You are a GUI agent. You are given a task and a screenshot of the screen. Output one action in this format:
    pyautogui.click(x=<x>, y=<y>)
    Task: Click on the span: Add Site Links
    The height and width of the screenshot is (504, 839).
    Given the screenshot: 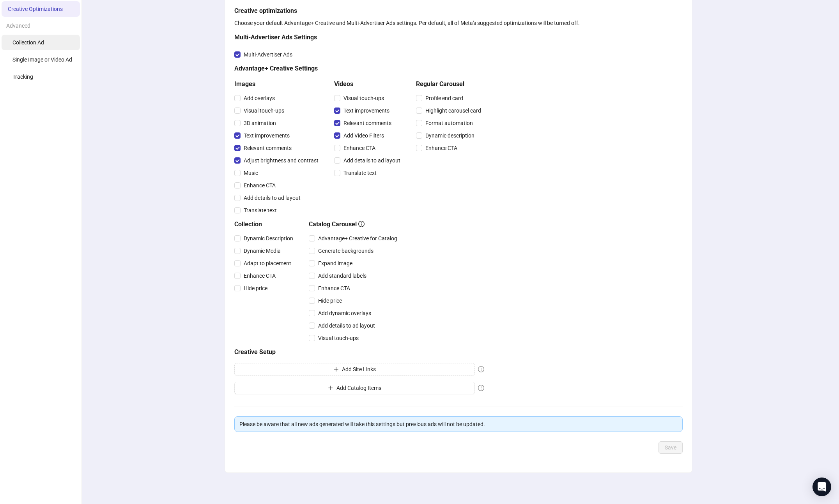 What is the action you would take?
    pyautogui.click(x=358, y=369)
    